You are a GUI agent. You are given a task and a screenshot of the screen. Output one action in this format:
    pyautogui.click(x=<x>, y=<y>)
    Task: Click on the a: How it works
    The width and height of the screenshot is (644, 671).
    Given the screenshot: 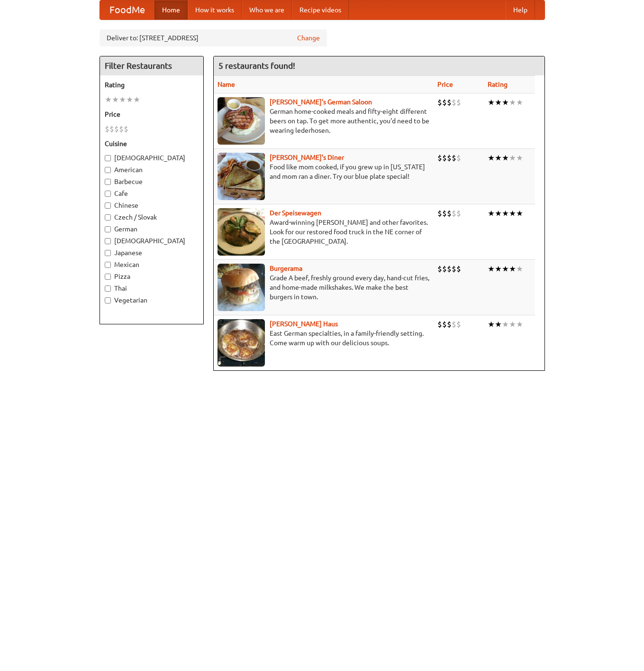 What is the action you would take?
    pyautogui.click(x=215, y=10)
    